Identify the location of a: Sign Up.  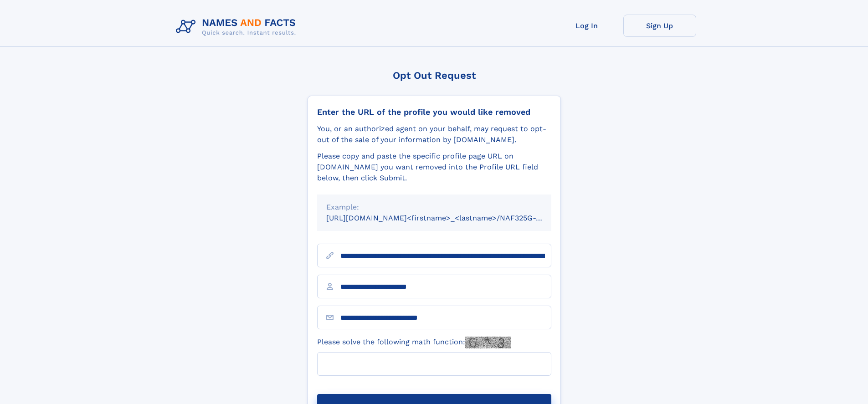
(660, 26).